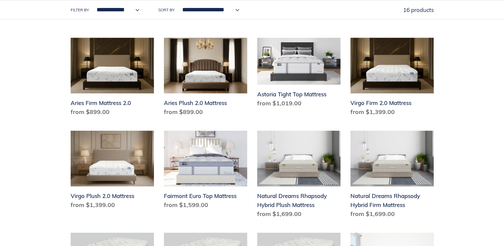  Describe the element at coordinates (299, 176) in the screenshot. I see `a: Natural Dreams Rhapsody Hybrid Plush Mattress` at that location.